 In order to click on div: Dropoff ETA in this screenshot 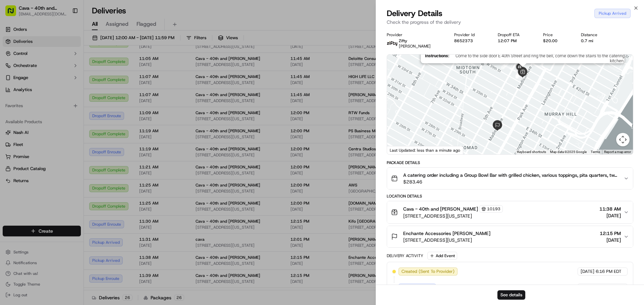, I will do `click(514, 35)`.